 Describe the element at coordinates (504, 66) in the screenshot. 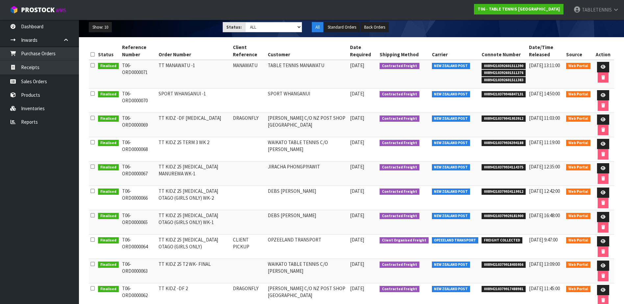

I see `span: 00894210392601511390` at that location.